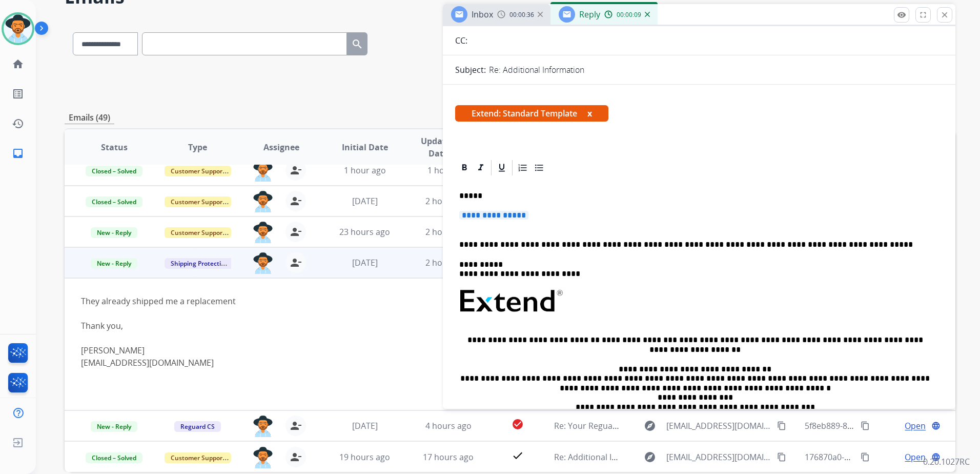  Describe the element at coordinates (923, 15) in the screenshot. I see `mat-icon: fullscreen` at that location.